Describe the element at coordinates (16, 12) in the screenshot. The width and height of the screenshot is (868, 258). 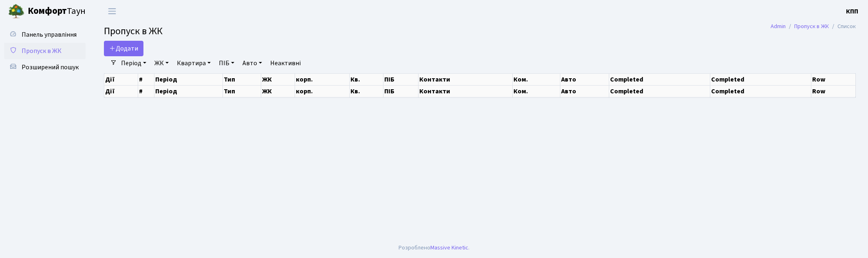
I see `img: logo.png` at that location.